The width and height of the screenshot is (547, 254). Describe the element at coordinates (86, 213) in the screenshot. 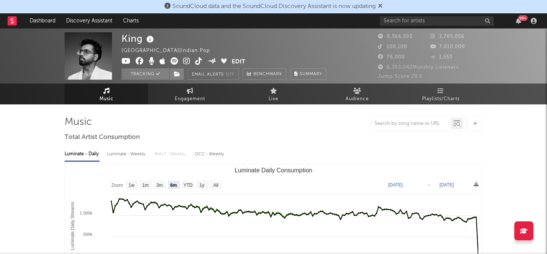

I see `text: 1 000k` at that location.